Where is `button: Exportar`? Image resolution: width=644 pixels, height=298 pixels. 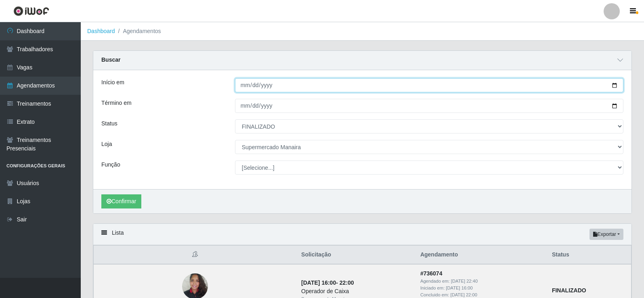
button: Exportar is located at coordinates (607, 234).